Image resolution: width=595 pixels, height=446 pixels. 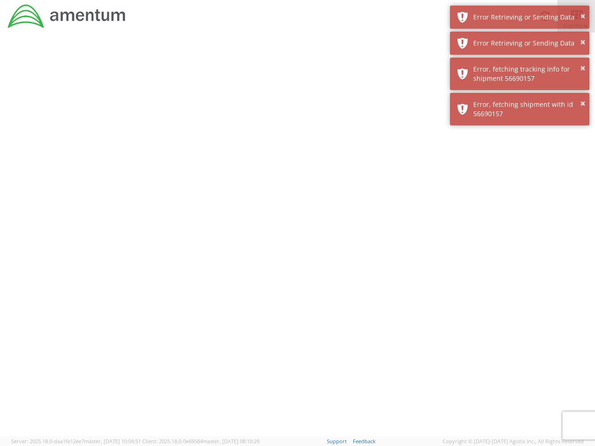 What do you see at coordinates (76, 441) in the screenshot?
I see `span: Server: 2025.18.0-daa1fe12ee7` at bounding box center [76, 441].